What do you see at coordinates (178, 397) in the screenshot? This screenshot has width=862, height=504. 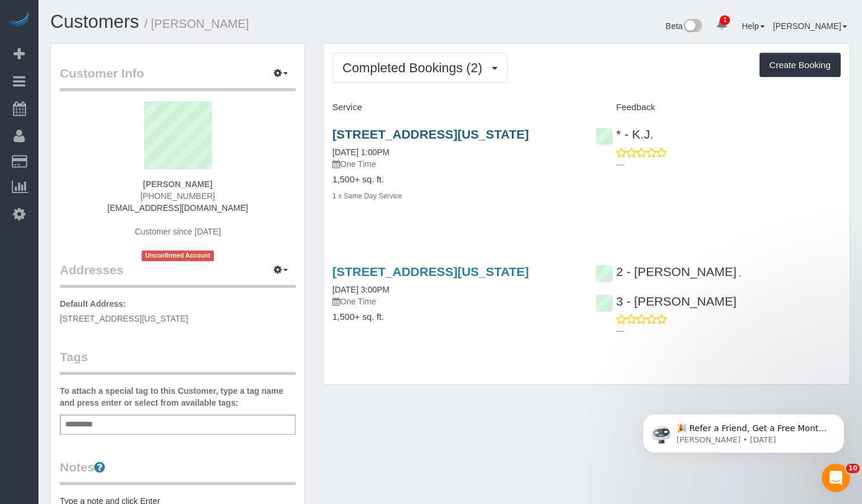 I see `label: To attach a special tag to this Customer, type a tag name and press enter or select from availabl...` at bounding box center [178, 397].